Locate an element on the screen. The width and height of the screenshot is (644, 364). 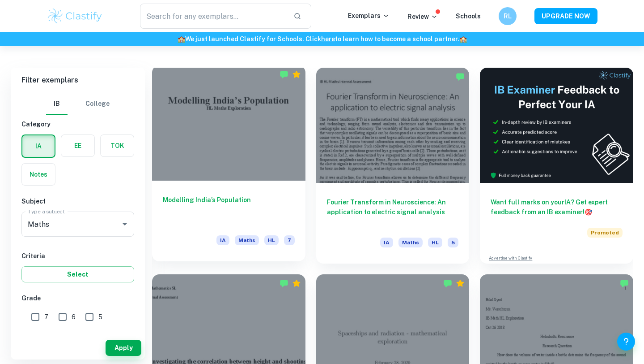
button: Select is located at coordinates (78, 274).